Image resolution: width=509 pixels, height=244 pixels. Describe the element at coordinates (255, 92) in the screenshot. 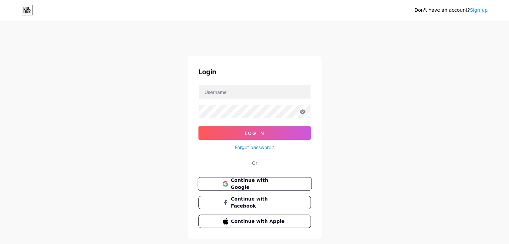

I see `input: Username` at that location.